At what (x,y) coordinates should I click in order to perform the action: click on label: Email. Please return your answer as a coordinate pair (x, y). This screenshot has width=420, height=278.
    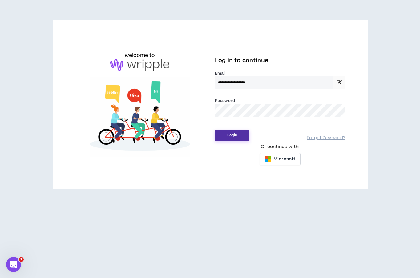
    Looking at the image, I should click on (280, 73).